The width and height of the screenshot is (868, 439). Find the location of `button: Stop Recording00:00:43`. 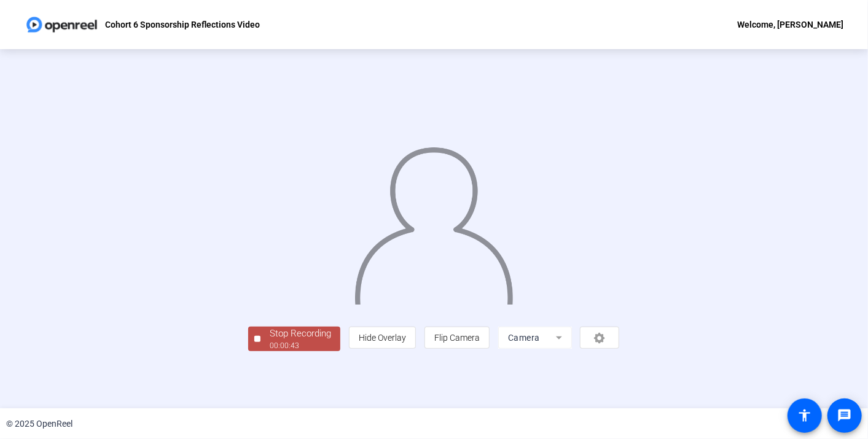

button: Stop Recording00:00:43 is located at coordinates (294, 339).